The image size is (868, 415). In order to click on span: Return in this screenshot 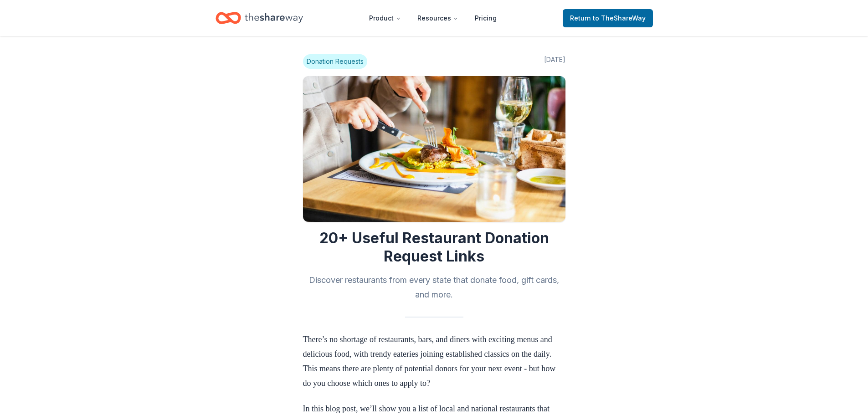, I will do `click(608, 18)`.